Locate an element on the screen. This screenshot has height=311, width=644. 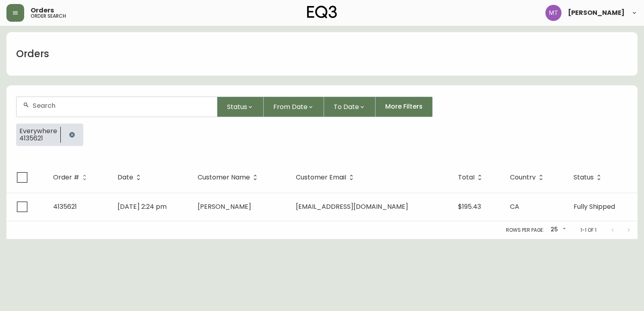
span: CA is located at coordinates (514, 206).